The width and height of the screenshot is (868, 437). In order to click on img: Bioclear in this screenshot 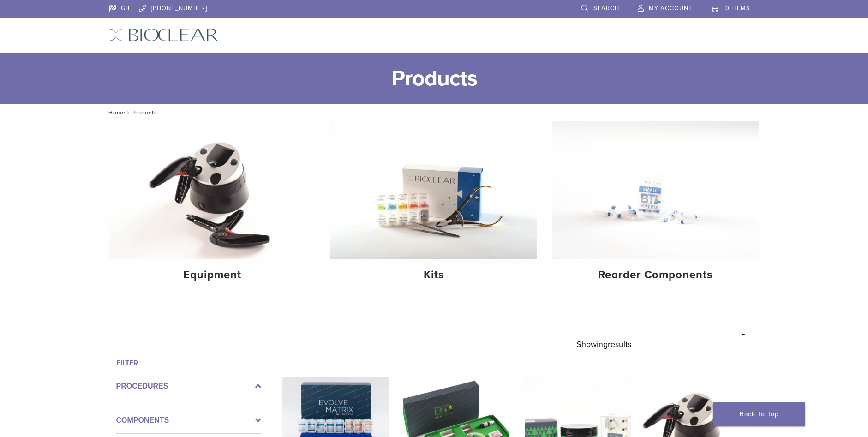, I will do `click(163, 35)`.